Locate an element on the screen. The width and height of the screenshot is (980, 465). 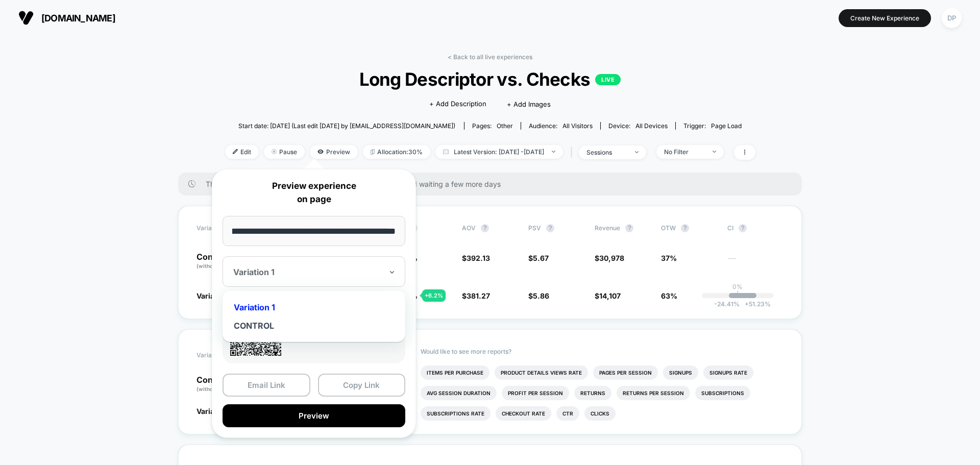
div: CONTROL is located at coordinates (314, 326).